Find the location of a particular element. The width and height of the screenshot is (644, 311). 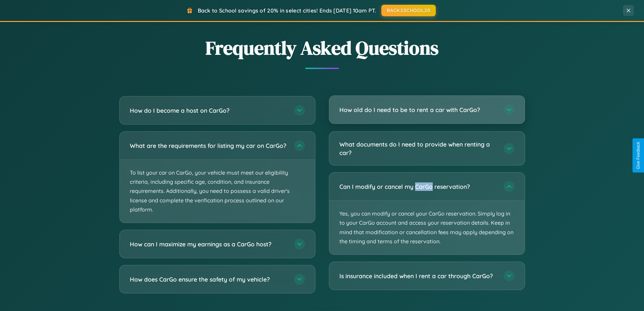

button: BACK2SCHOOL20 is located at coordinates (408, 10).